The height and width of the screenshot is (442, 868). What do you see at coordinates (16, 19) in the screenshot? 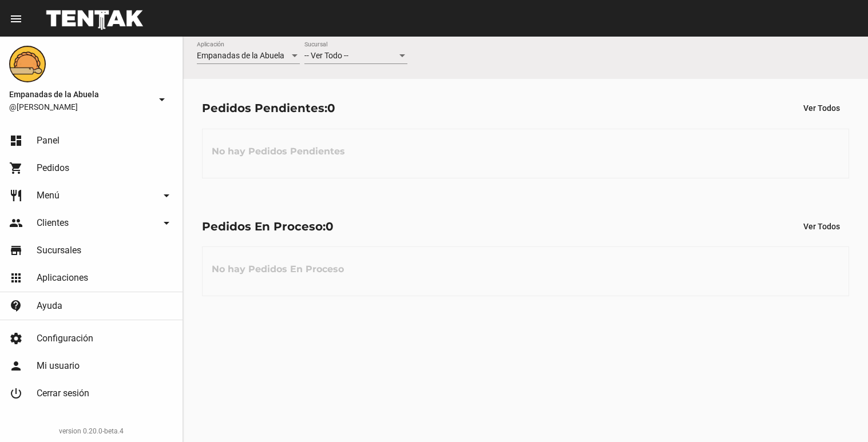
I see `mat-icon: menu` at bounding box center [16, 19].